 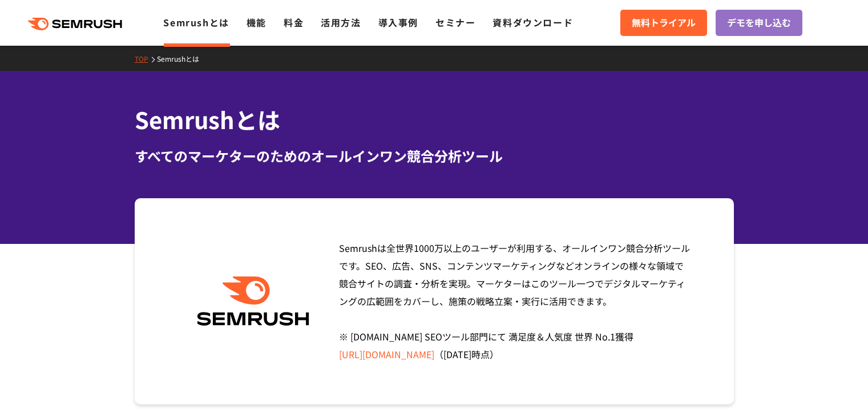 What do you see at coordinates (514, 301) in the screenshot?
I see `span: Semrushは全世界1000万以上のユーザーが利用する、オールインワン競合分析ツールです。SEO、広告、SNS、コンテンツマーケティングなどオンラインの様々な領域で競合サイトの調査・分析を実現...` at bounding box center [514, 301].